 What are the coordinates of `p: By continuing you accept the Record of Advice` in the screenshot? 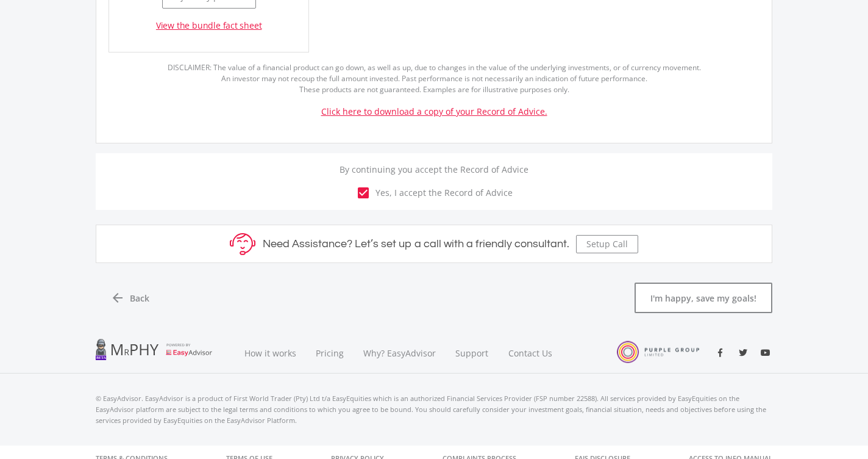 It's located at (434, 169).